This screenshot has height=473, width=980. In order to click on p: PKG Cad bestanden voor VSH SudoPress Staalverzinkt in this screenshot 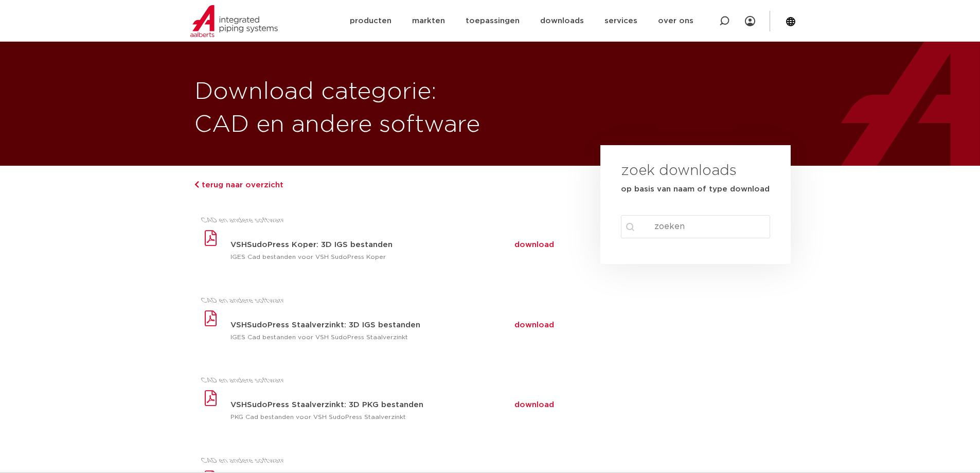, I will do `click(397, 417)`.